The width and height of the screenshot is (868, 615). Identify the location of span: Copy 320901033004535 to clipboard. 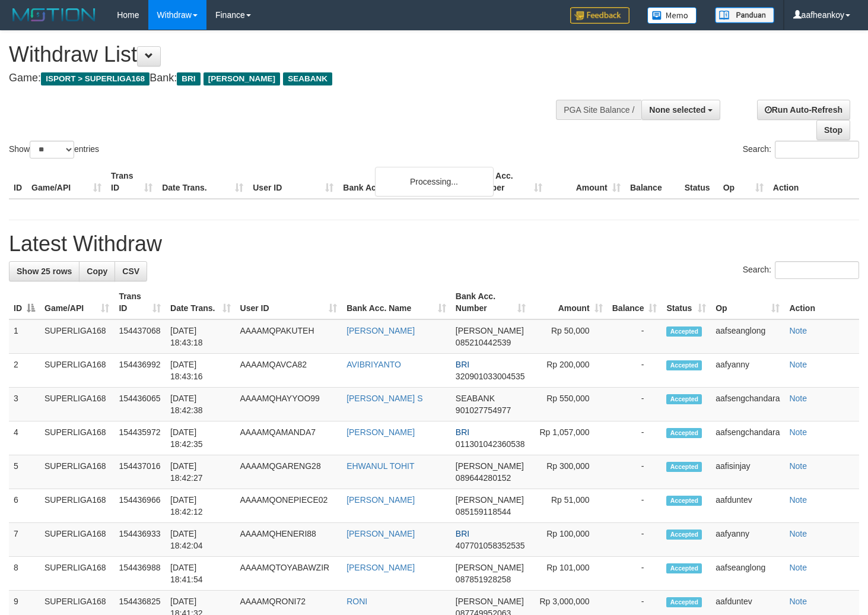
(490, 376).